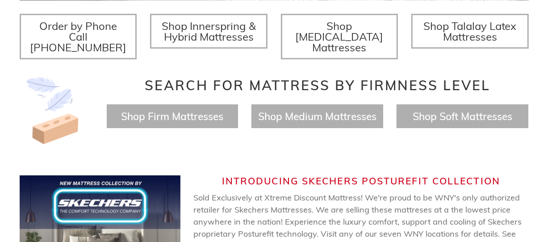 The width and height of the screenshot is (548, 242). I want to click on a: Shop Firm Mattresses, so click(172, 116).